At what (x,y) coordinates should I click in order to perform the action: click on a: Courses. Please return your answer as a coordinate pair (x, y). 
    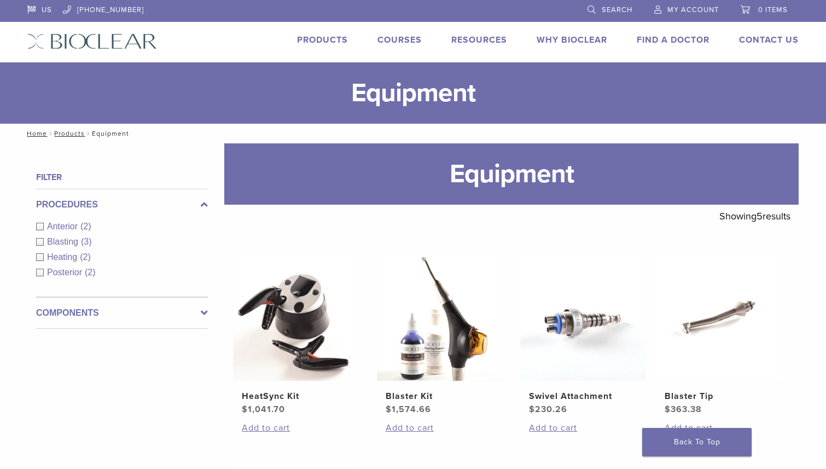
    Looking at the image, I should click on (399, 40).